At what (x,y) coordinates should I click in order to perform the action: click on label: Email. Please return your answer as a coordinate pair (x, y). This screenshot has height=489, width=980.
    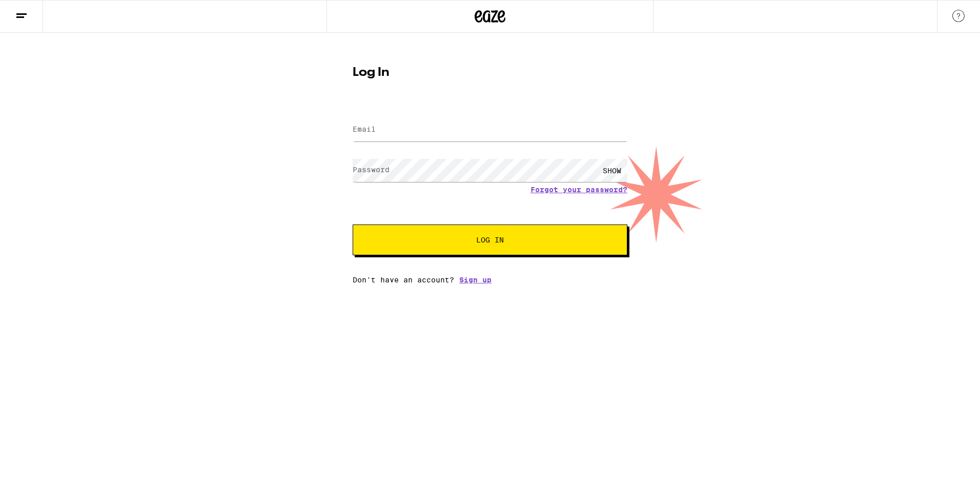
    Looking at the image, I should click on (364, 129).